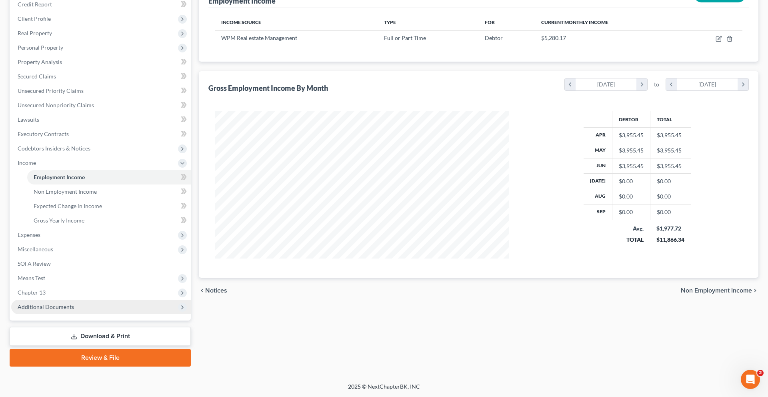 The width and height of the screenshot is (768, 397). Describe the element at coordinates (43, 134) in the screenshot. I see `span: Executory Contracts` at that location.